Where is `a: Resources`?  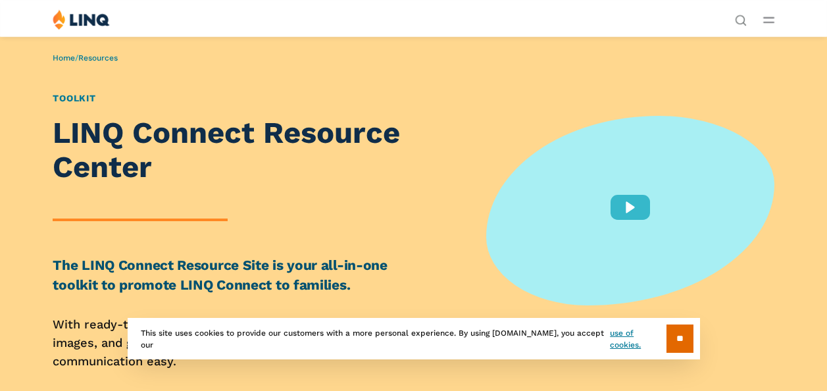
a: Resources is located at coordinates (98, 58).